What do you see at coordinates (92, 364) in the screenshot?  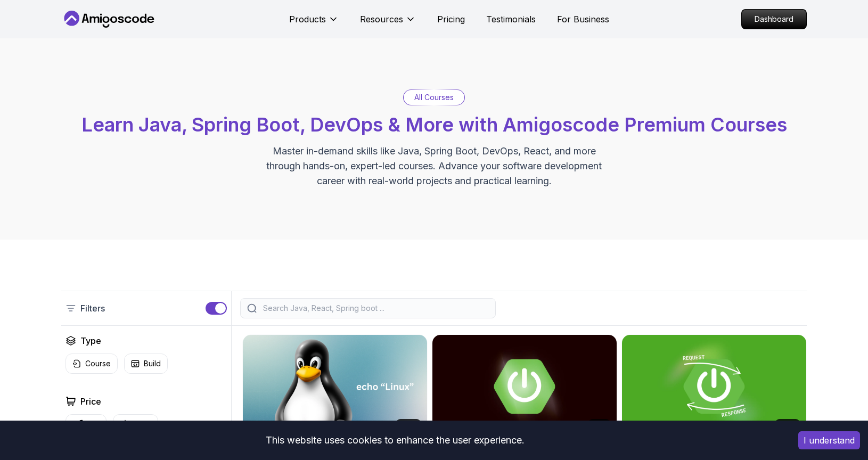 I see `button: Course` at bounding box center [92, 364].